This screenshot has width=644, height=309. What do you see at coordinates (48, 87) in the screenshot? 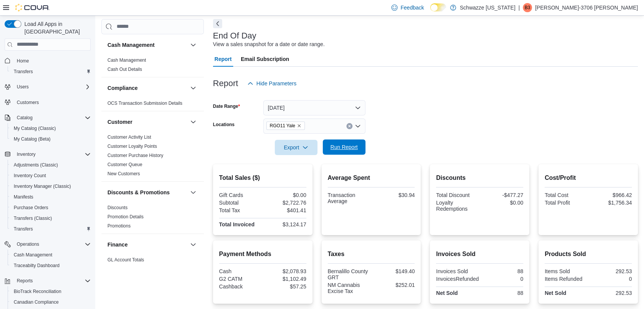
I see `button: Users` at bounding box center [48, 87].